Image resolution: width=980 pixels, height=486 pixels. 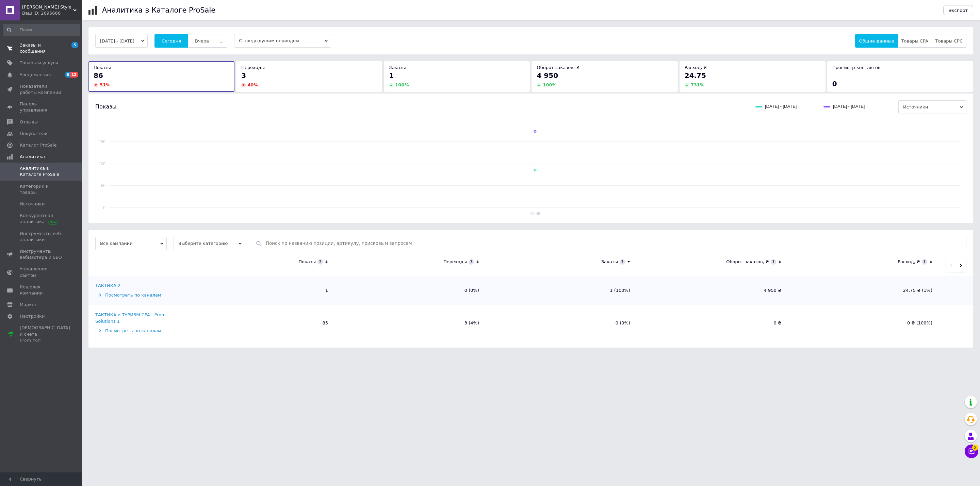 I want to click on span: Переходы, so click(x=253, y=67).